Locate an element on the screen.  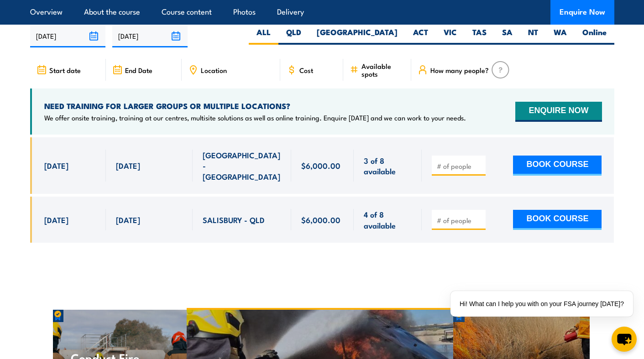
span: Location is located at coordinates (213, 70).